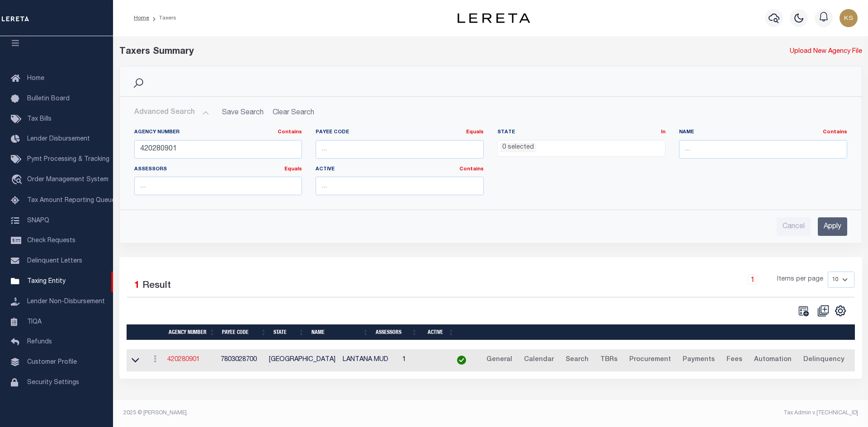  I want to click on span: Lender Non-Disbursement, so click(66, 302).